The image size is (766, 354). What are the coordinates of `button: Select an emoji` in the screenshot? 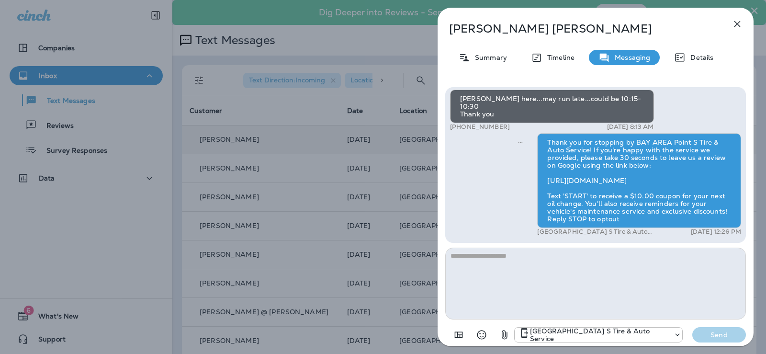 It's located at (482, 335).